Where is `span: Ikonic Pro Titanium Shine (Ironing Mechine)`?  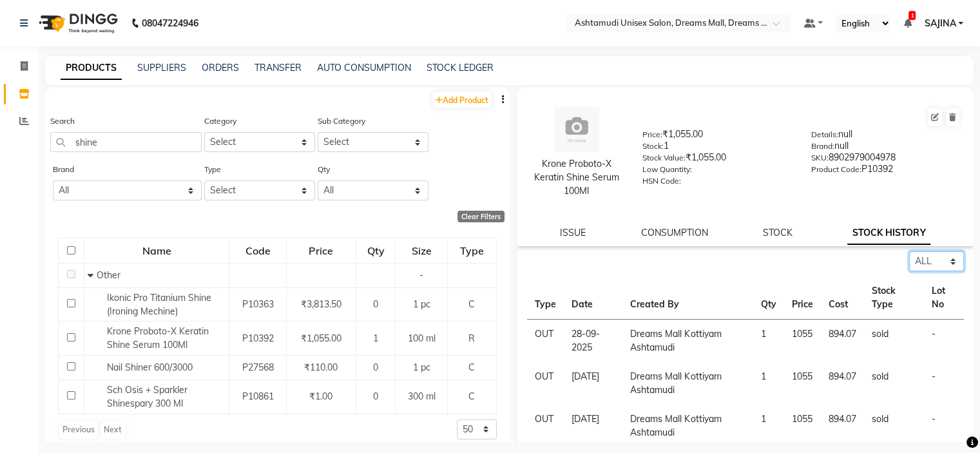
span: Ikonic Pro Titanium Shine (Ironing Mechine) is located at coordinates (159, 304).